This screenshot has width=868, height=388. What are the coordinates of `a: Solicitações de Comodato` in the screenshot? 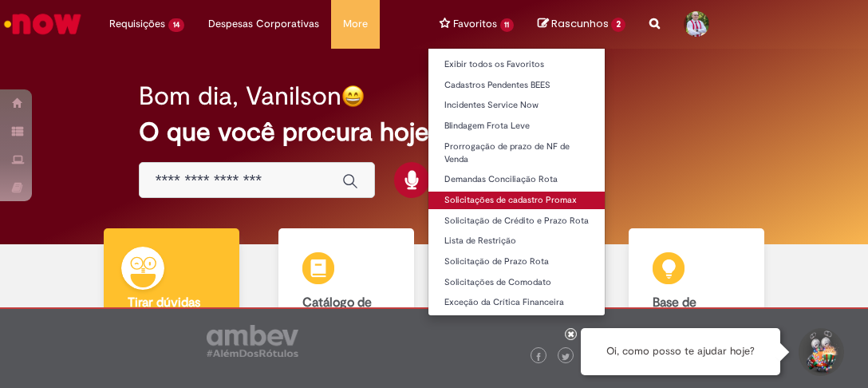 It's located at (517, 282).